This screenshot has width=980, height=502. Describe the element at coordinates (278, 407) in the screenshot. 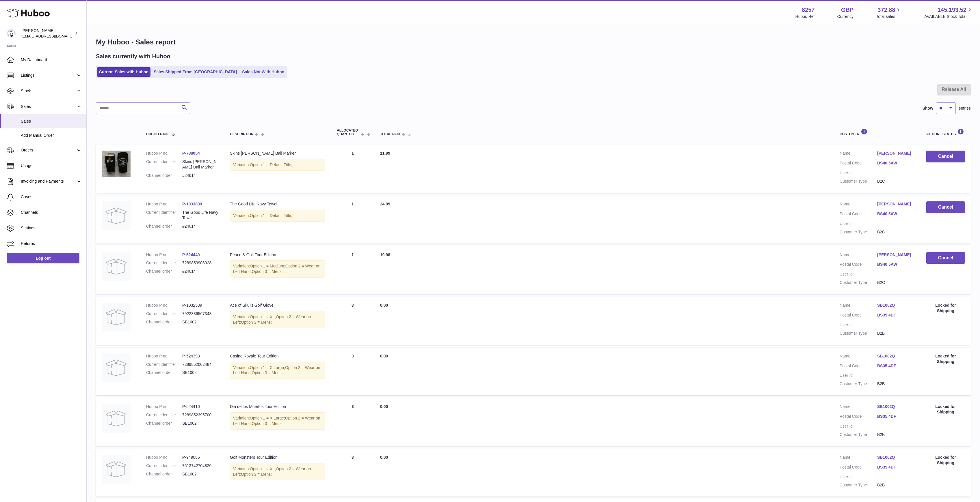

I see `div: Dia de los Muertos Tour Edition` at that location.